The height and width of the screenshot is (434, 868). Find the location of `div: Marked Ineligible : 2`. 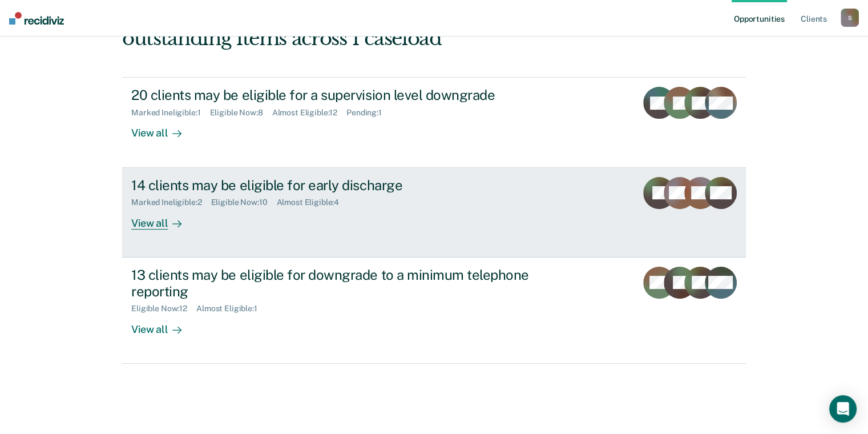

div: Marked Ineligible : 2 is located at coordinates (171, 202).